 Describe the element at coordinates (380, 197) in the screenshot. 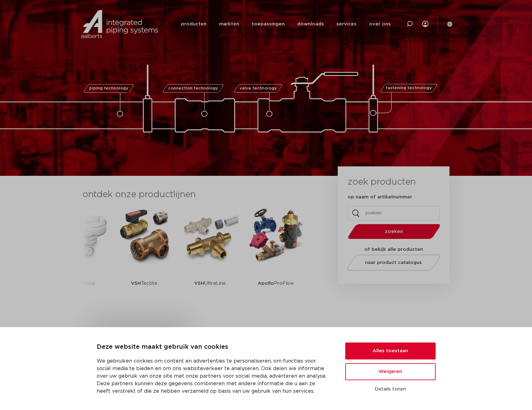

I see `label: op naam of artikelnummer` at that location.